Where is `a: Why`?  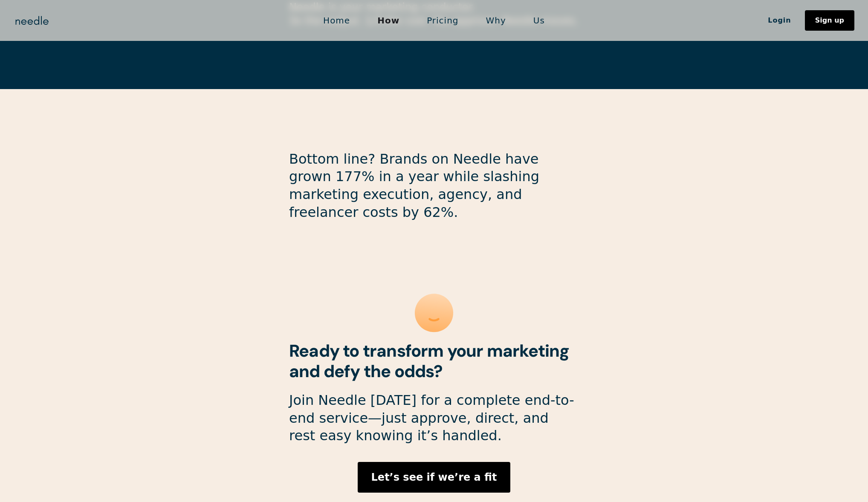
a: Why is located at coordinates (496, 20).